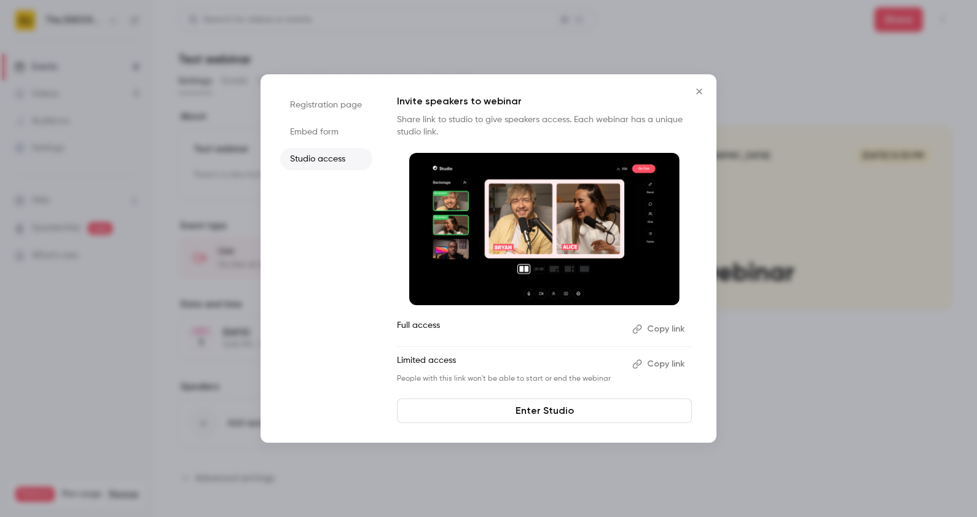 The height and width of the screenshot is (517, 977). Describe the element at coordinates (326, 132) in the screenshot. I see `li: Embed form` at that location.